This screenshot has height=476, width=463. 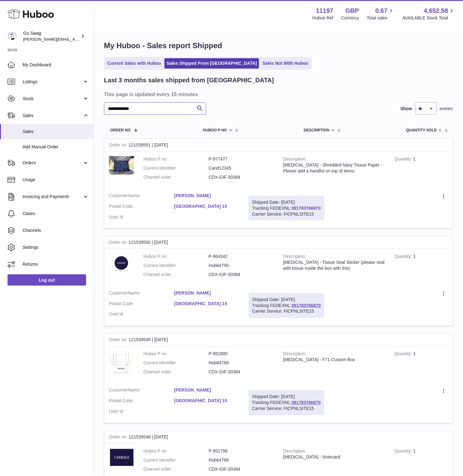 What do you see at coordinates (436, 11) in the screenshot?
I see `span: 4,652.58` at bounding box center [436, 11].